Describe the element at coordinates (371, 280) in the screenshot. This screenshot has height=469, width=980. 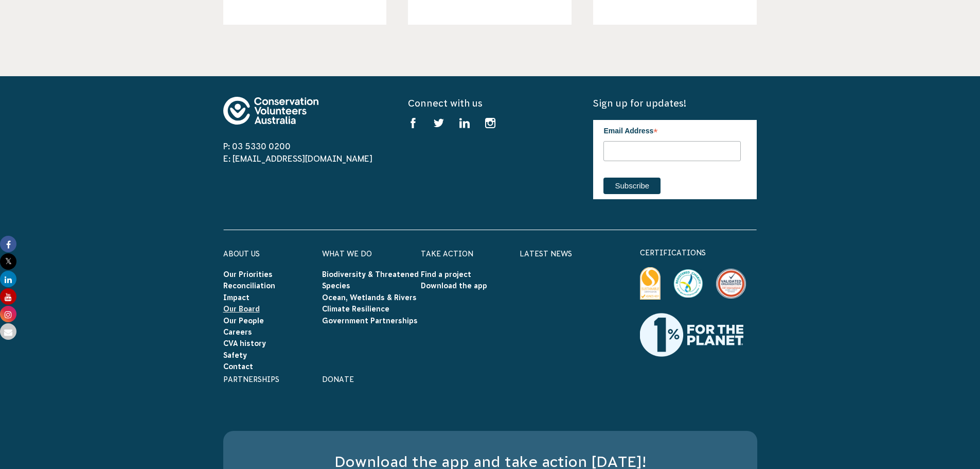
I see `a: Biodiversity & Threatened Species` at that location.